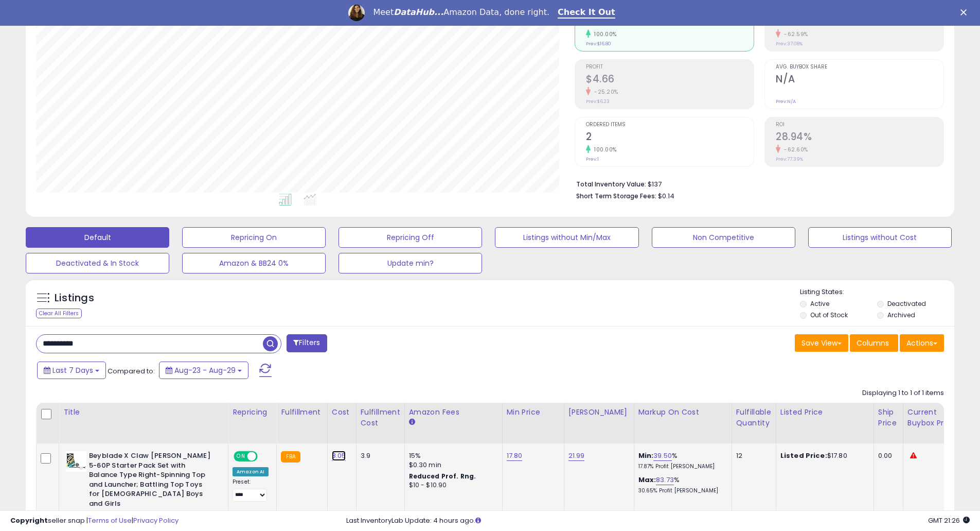  Describe the element at coordinates (143, 412) in the screenshot. I see `div: Title` at that location.